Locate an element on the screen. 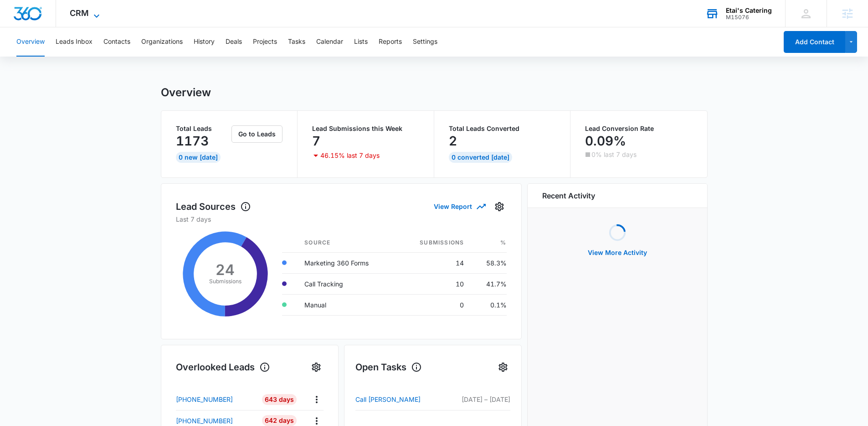 The height and width of the screenshot is (426, 868). div: account name is located at coordinates (748, 10).